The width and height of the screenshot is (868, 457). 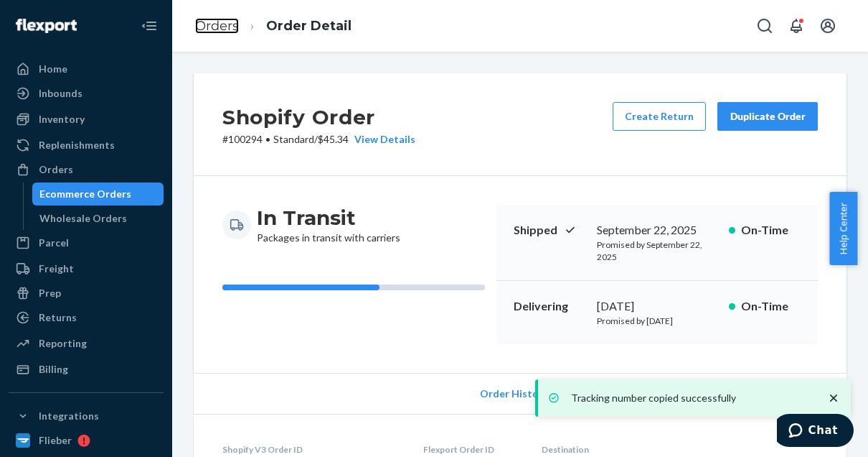 What do you see at coordinates (86, 293) in the screenshot?
I see `a: Prep` at bounding box center [86, 293].